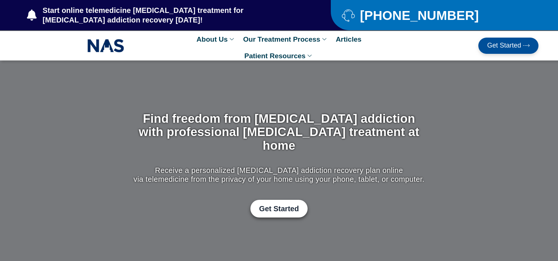  What do you see at coordinates (279, 56) in the screenshot?
I see `a: Patient Resources` at bounding box center [279, 56].